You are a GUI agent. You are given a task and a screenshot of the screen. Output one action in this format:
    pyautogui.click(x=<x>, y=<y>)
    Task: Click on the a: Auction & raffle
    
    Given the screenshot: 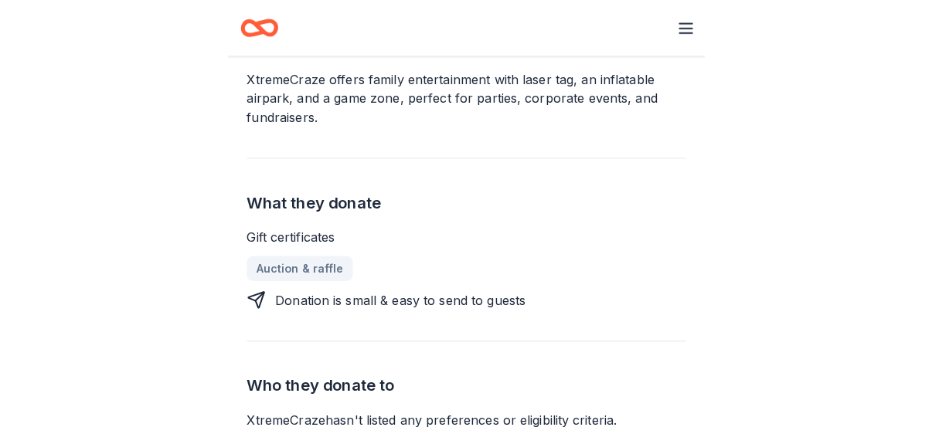 What is the action you would take?
    pyautogui.click(x=70, y=264)
    